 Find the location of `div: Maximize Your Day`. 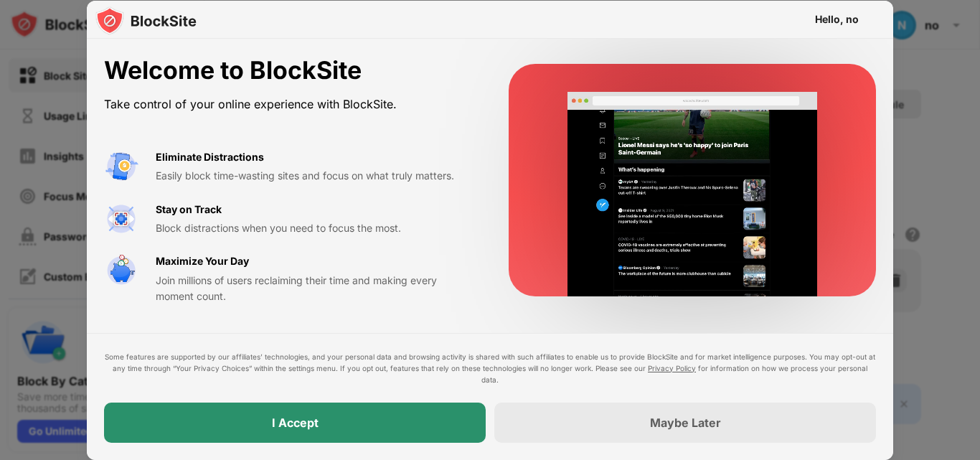

div: Maximize Your Day is located at coordinates (202, 261).